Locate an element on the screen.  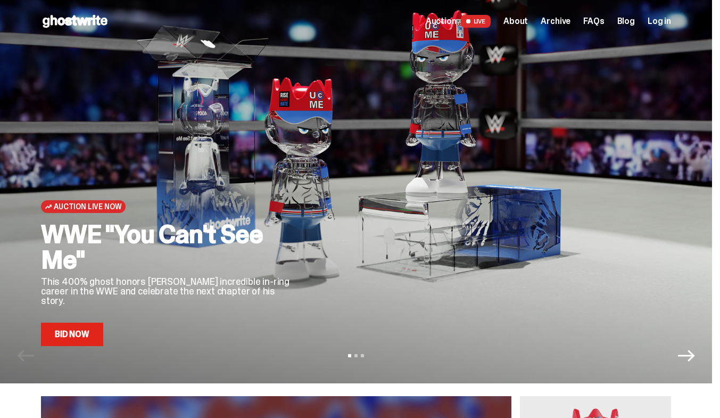
span: About is located at coordinates (516, 21).